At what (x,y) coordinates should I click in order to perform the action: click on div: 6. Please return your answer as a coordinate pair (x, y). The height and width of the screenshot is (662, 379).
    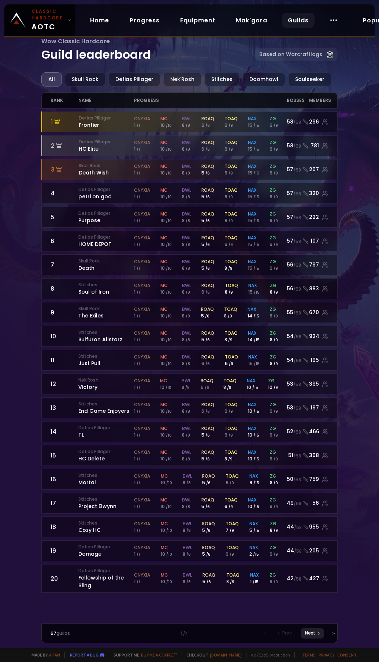
    Looking at the image, I should click on (64, 241).